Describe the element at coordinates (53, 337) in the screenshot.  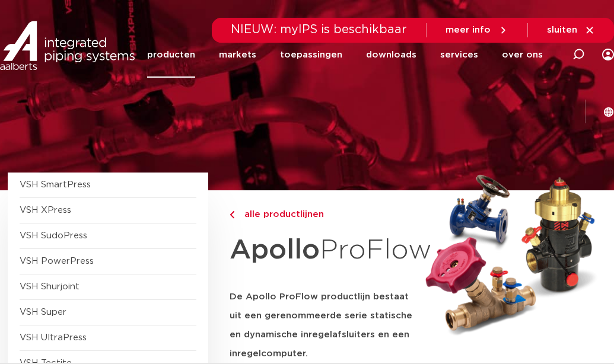
I see `a: VSH UltraPress` at that location.